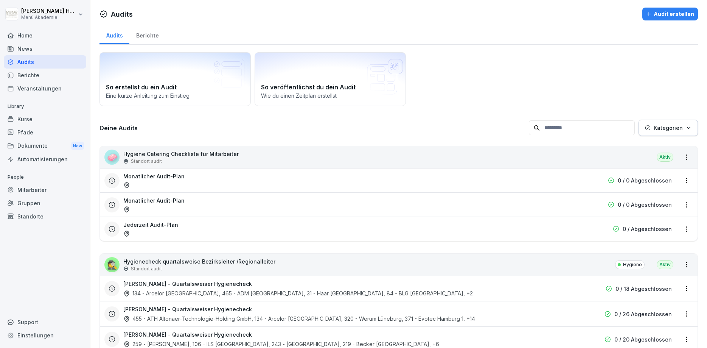 This screenshot has height=348, width=707. What do you see at coordinates (644, 314) in the screenshot?
I see `p: 0 / 26 Abgeschlossen` at bounding box center [644, 314].